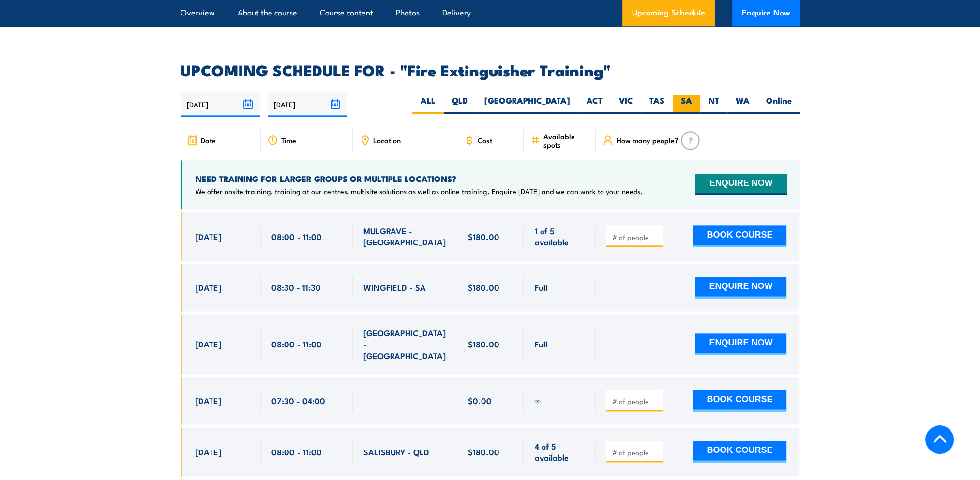 This screenshot has height=480, width=980. What do you see at coordinates (298, 400) in the screenshot?
I see `span: 07:30 - 04:00` at bounding box center [298, 400].